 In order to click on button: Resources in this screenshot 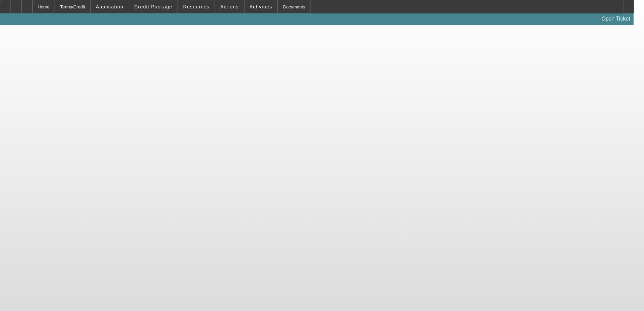, I will do `click(197, 6)`.